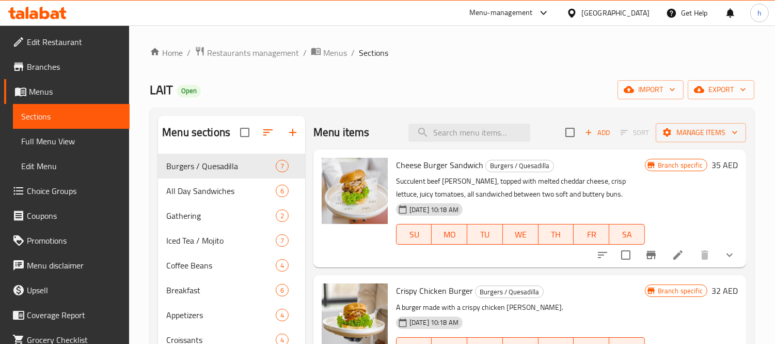  I want to click on span: Breakfast, so click(221, 290).